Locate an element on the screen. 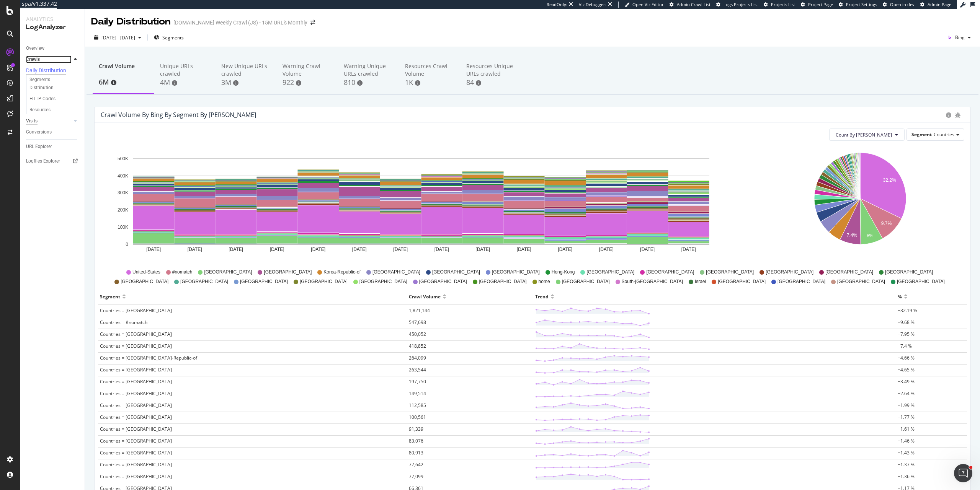 This screenshot has height=490, width=980. a: Open Viz Editor is located at coordinates (644, 5).